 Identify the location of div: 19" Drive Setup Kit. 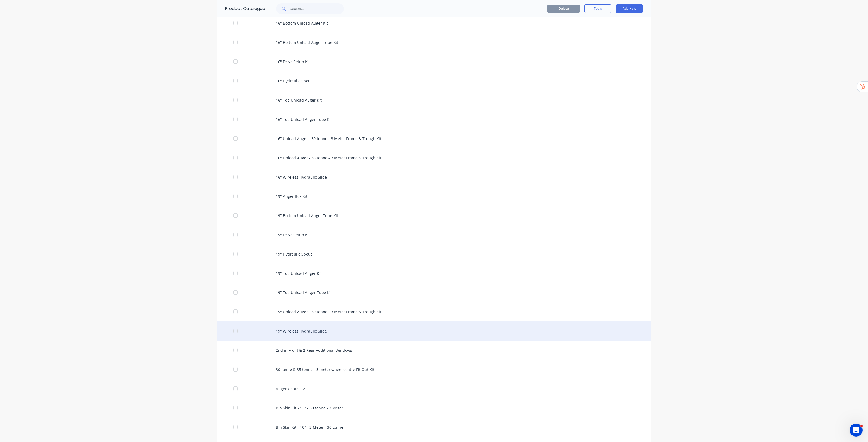
(434, 235).